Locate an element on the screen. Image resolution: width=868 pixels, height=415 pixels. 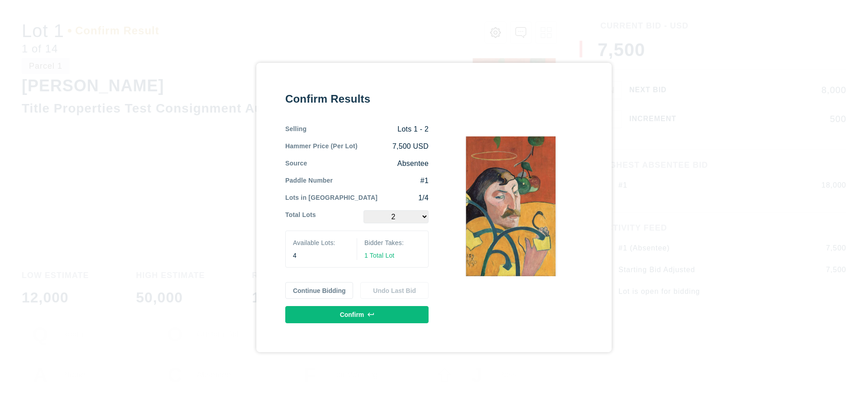
div: 1/4 is located at coordinates (403, 198).